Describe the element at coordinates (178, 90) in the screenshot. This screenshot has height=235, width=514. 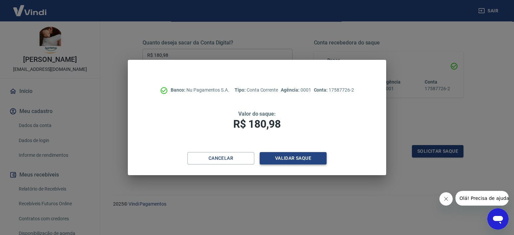
I see `span: Banco:` at that location.